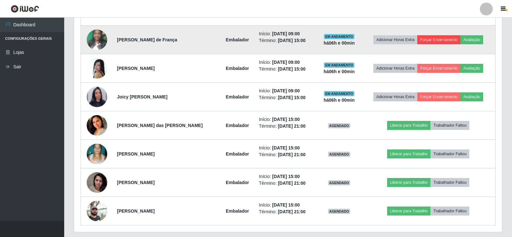 This screenshot has width=512, height=237. Describe the element at coordinates (97, 154) in the screenshot. I see `img: 1677665450683.jpeg` at that location.